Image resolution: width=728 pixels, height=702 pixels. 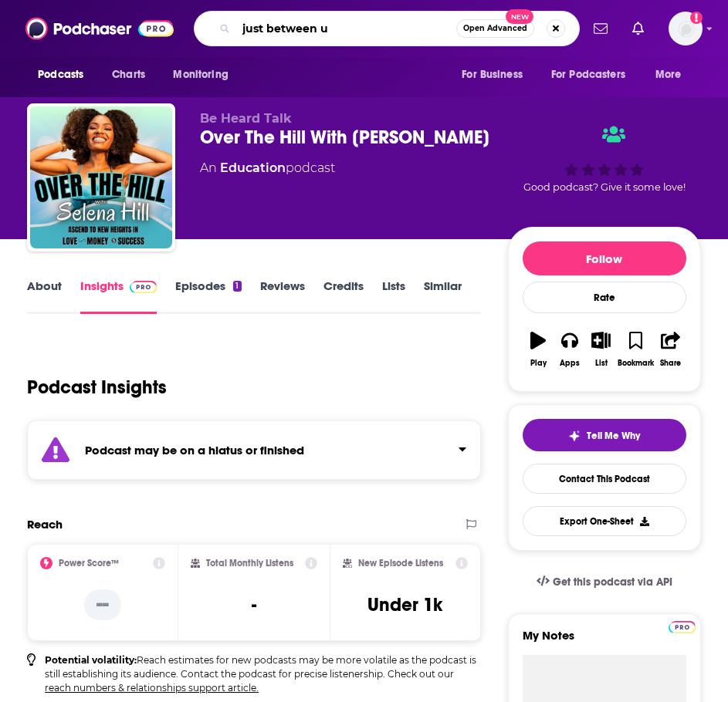 I want to click on div: List, so click(x=601, y=364).